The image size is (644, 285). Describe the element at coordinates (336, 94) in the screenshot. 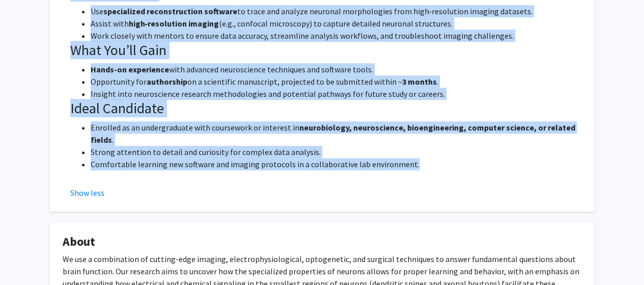

I see `li: Insight into neuroscience research methodologies and potential pathways for future study or careers.` at that location.